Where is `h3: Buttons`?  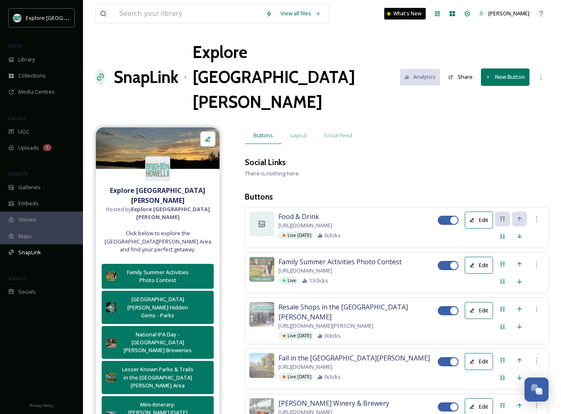 h3: Buttons is located at coordinates (397, 197).